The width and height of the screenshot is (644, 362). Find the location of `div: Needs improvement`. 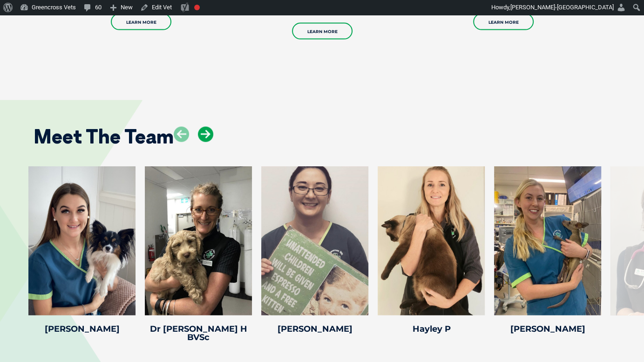

div: Needs improvement is located at coordinates (197, 7).